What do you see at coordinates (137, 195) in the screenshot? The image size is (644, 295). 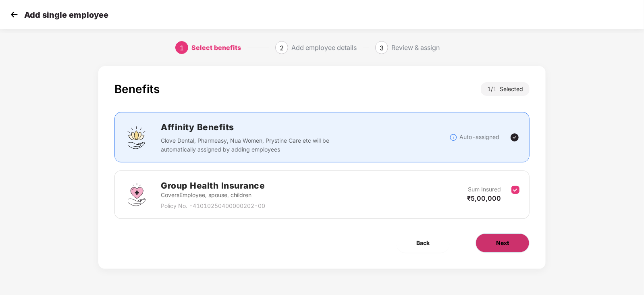 I see `img: svg+xml;base64,PHN2ZyBpZD0iR3JvdXBfSGVhbHRoX0luc3VyYW5jZSIgZGF0YS1uYW1lPSJHcm91cCBIZWFsdGggSW5zdX...` at bounding box center [137, 195].